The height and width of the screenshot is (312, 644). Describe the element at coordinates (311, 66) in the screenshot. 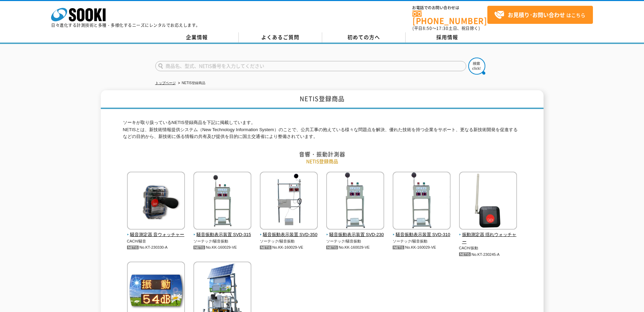

I see `input: 商品名、型式、NETIS番号を入力してください` at that location.